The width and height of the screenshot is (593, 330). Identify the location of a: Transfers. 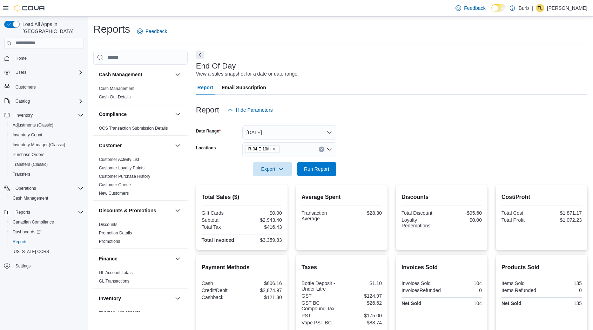
(21, 174).